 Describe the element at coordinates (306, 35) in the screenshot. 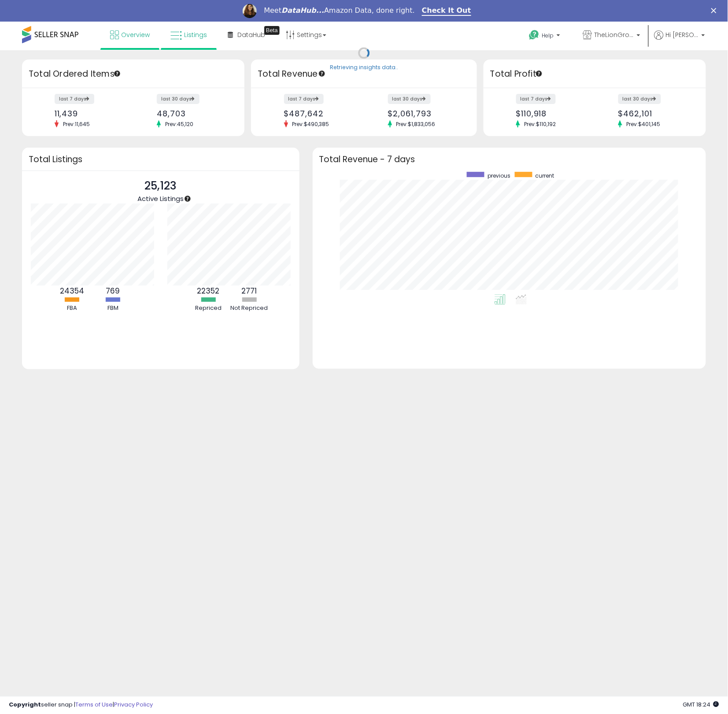

I see `a: Settings` at that location.